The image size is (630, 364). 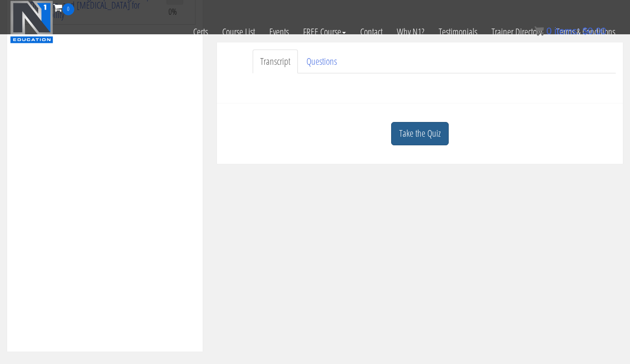 I want to click on a: FREE Course, so click(x=325, y=32).